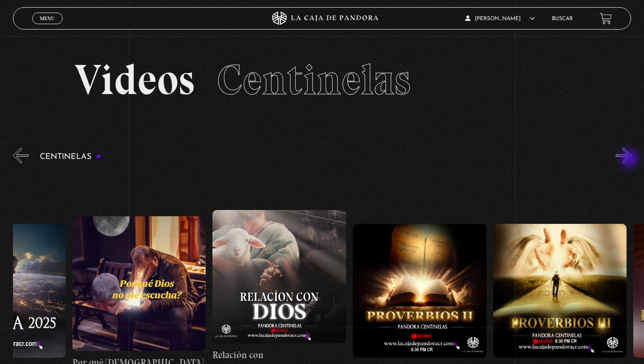 The height and width of the screenshot is (364, 644). Describe the element at coordinates (606, 18) in the screenshot. I see `a: View your shopping cart` at that location.